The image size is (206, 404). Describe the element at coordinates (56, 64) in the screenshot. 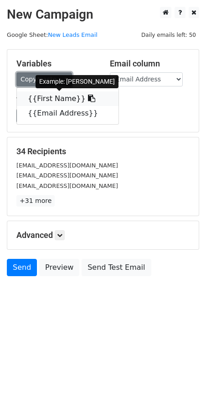

I see `h5: Variables` at that location.